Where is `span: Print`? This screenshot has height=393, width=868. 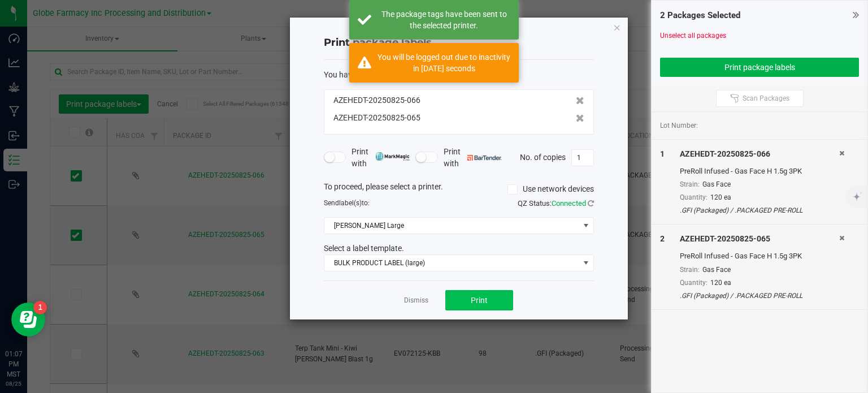
span: Print is located at coordinates (479, 300).